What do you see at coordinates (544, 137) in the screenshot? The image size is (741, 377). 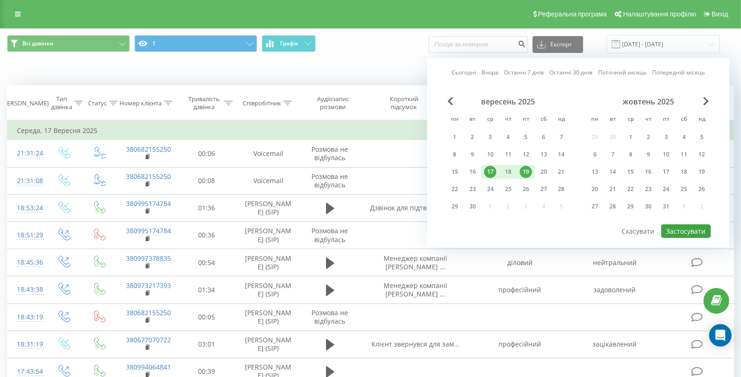 I see `div: сб 6 вер 2025 р.` at bounding box center [544, 137].